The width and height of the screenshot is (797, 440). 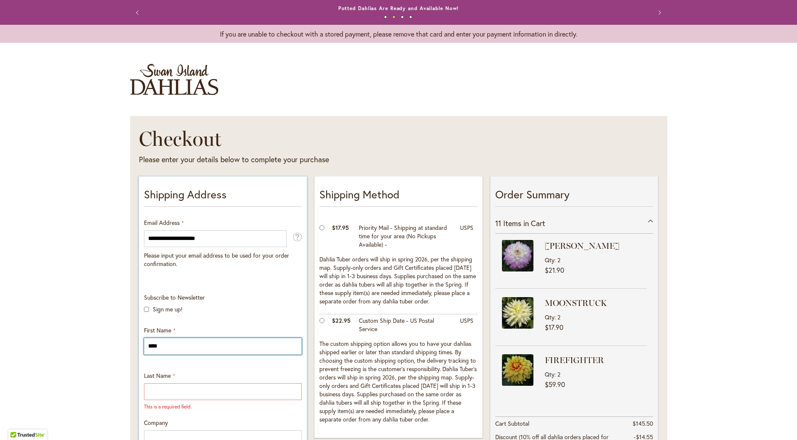 I want to click on span: Email Address, so click(x=162, y=222).